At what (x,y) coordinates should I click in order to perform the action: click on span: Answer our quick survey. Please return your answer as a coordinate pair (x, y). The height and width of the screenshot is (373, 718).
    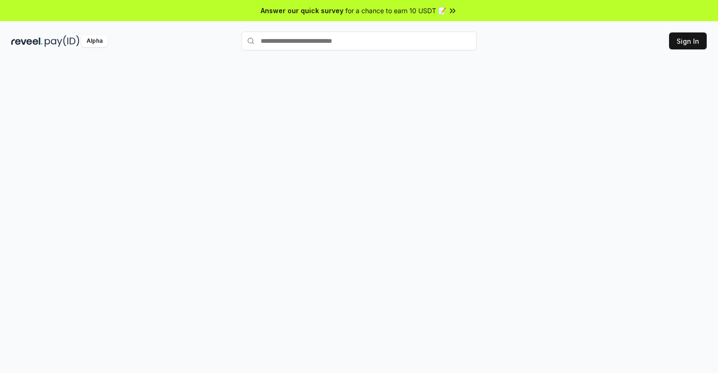
    Looking at the image, I should click on (302, 10).